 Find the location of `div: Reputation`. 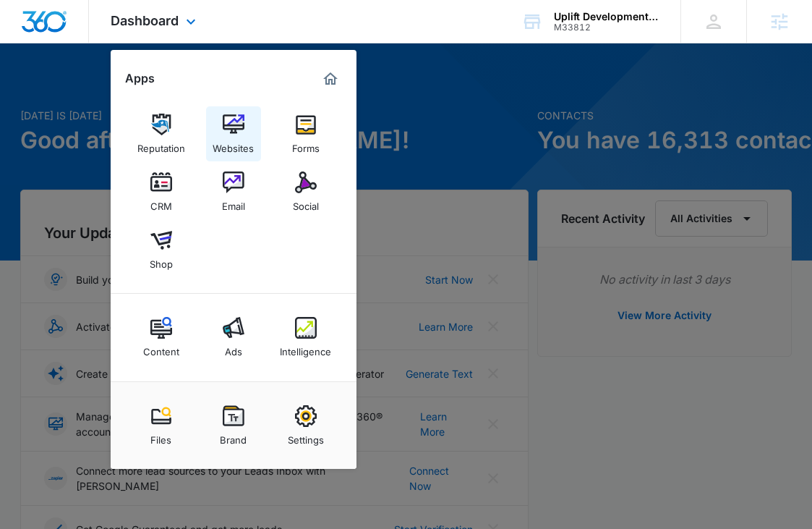

div: Reputation is located at coordinates (162, 145).